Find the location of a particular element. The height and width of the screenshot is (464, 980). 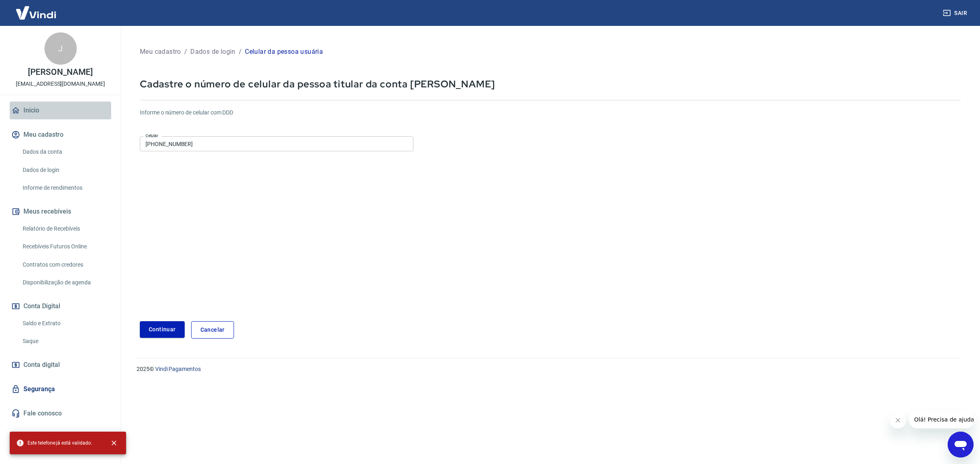

h6: Informe o número de celular com DDD is located at coordinates (550, 112).